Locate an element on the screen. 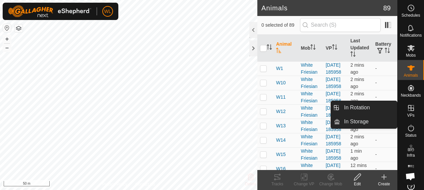 This screenshot has width=424, height=190. span: Mobs is located at coordinates (411, 55).